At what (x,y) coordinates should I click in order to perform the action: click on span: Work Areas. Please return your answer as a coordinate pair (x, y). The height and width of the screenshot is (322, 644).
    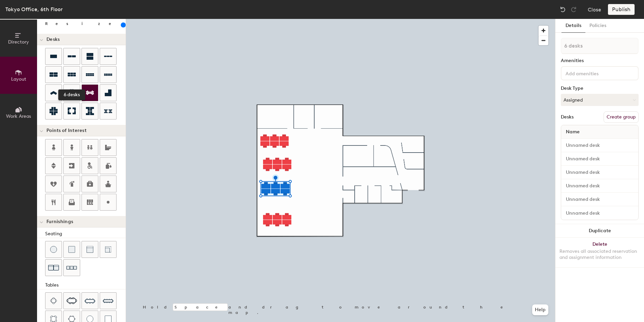
    Looking at the image, I should click on (18, 116).